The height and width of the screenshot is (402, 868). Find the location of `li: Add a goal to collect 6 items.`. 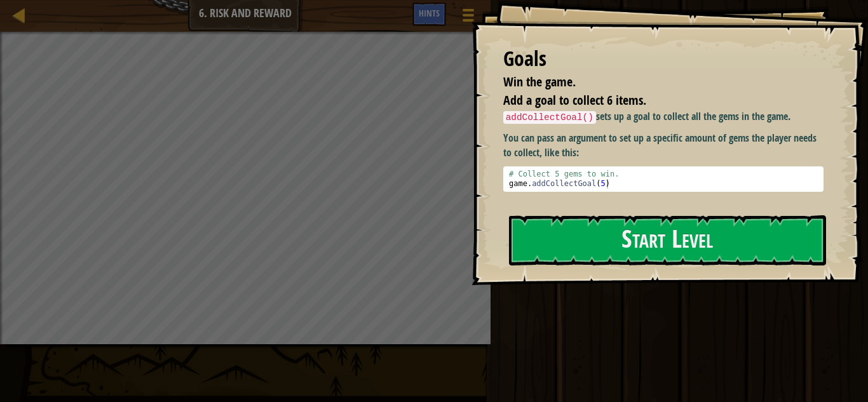

li: Add a goal to collect 6 items. is located at coordinates (654, 100).